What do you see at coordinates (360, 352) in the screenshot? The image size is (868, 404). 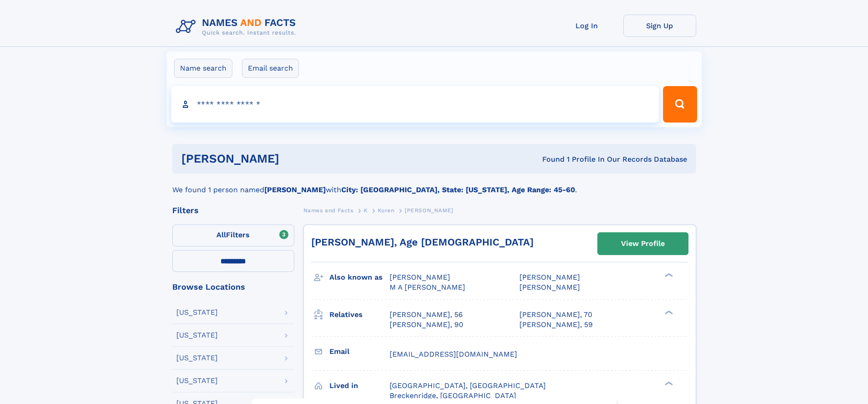 I see `h3: Email` at bounding box center [360, 352].